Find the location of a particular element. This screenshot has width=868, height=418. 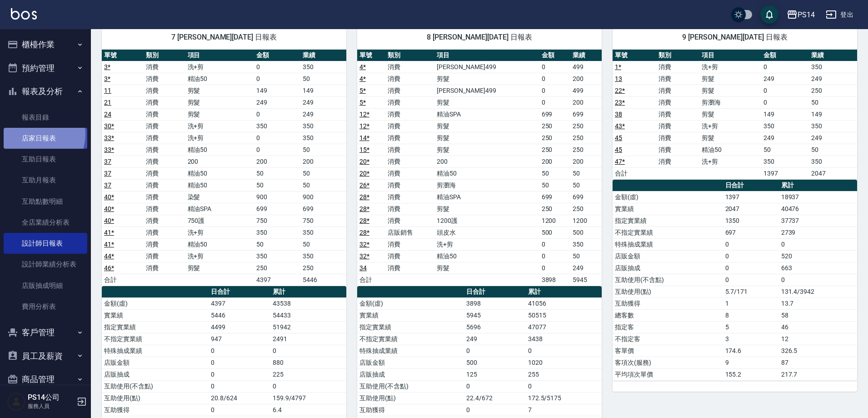

th: 類別 is located at coordinates (165, 55).